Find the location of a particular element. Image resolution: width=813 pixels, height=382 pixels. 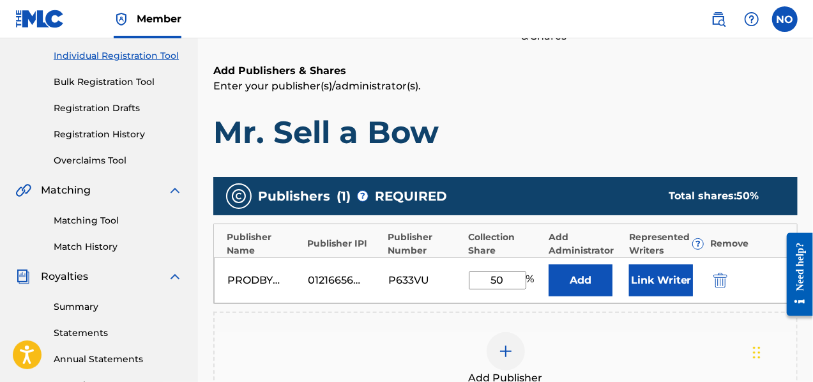

a: Individual Registration Tool is located at coordinates (118, 56).